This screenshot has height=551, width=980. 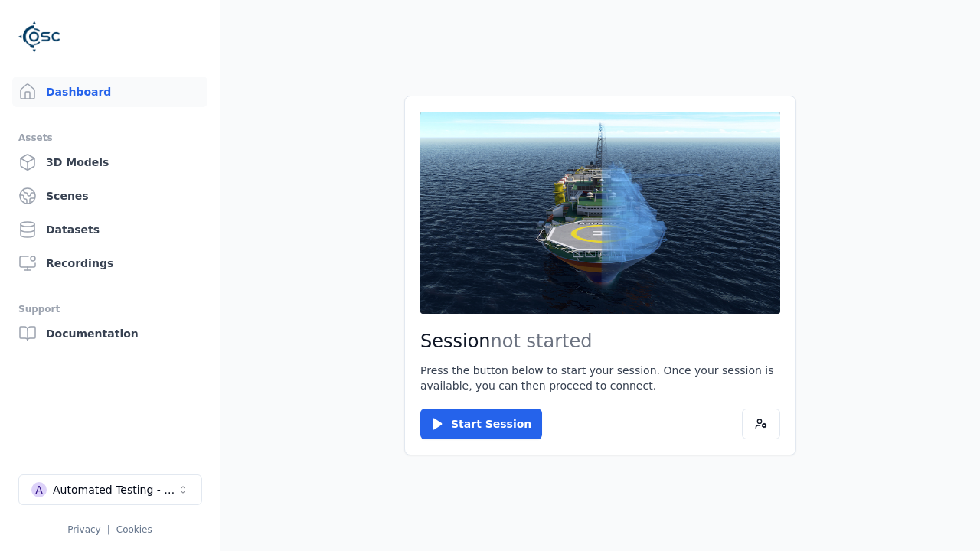 I want to click on button: Select a workspace, so click(x=110, y=490).